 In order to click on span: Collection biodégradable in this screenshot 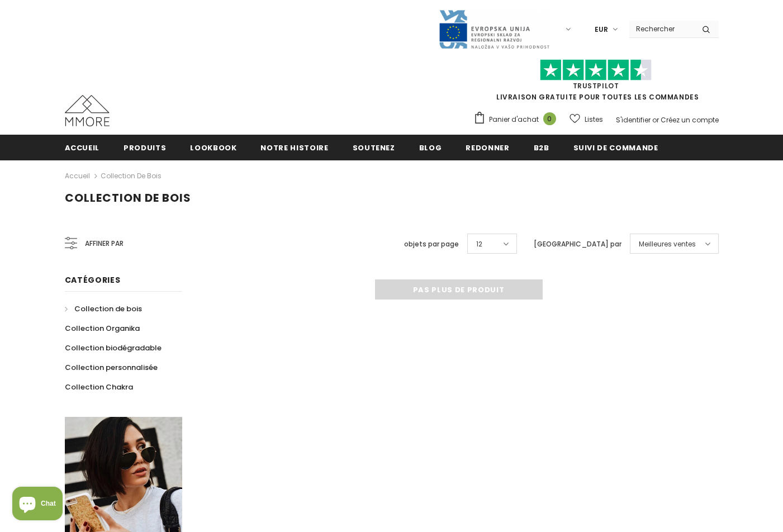, I will do `click(113, 347)`.